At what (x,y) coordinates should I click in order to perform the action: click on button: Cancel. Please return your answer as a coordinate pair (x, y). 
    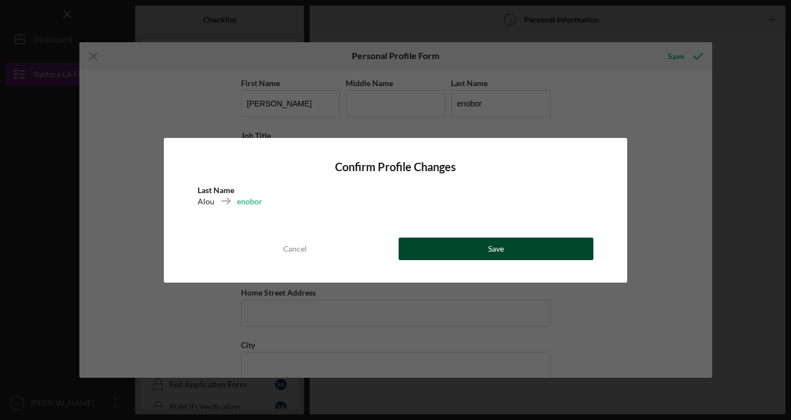
    Looking at the image, I should click on (295, 249).